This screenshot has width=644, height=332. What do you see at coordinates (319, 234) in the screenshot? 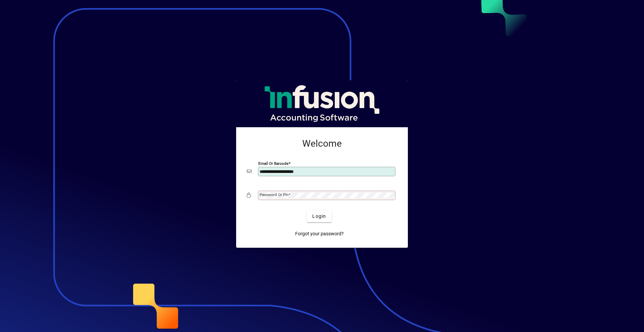
I see `span: Forgot your password?` at bounding box center [319, 234].